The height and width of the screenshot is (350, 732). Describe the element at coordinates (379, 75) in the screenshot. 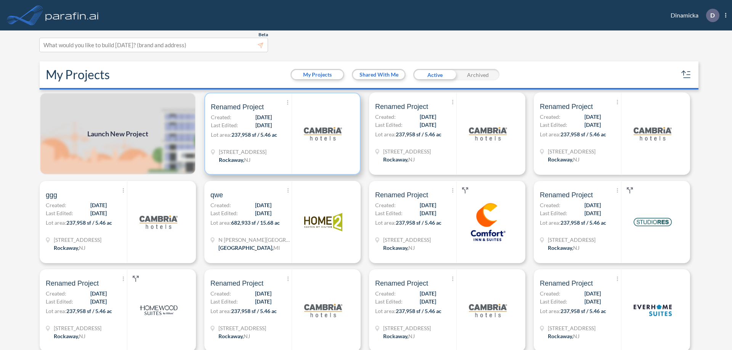

I see `button: Shared With Me` at that location.